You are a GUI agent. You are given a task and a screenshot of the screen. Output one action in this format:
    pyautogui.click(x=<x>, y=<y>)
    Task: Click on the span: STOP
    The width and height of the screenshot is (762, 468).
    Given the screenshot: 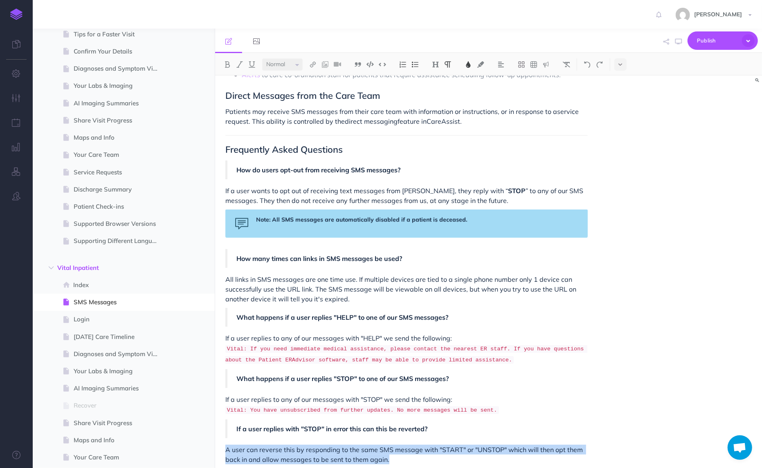 What is the action you would take?
    pyautogui.click(x=516, y=191)
    